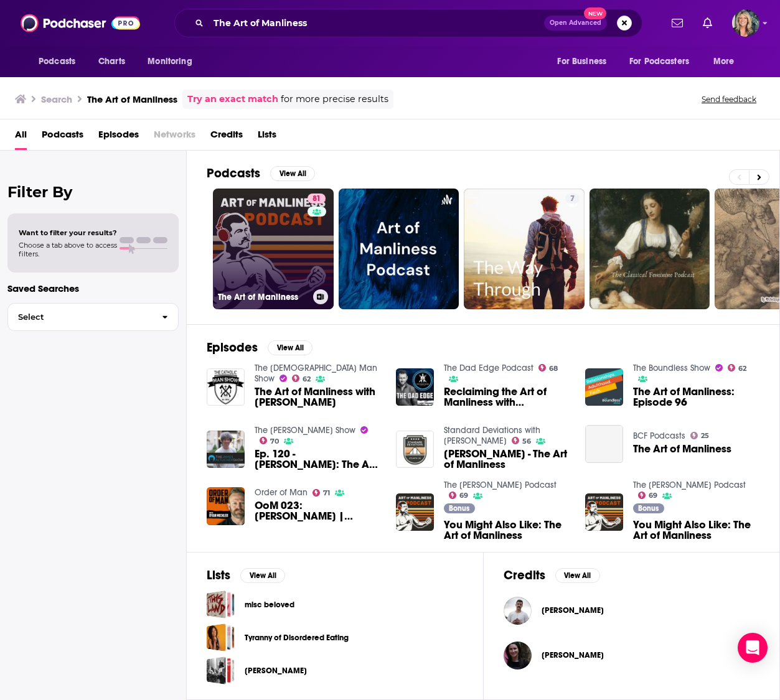 Image resolution: width=780 pixels, height=700 pixels. What do you see at coordinates (632, 610) in the screenshot?
I see `button: Brett McKayBrett McKay` at bounding box center [632, 610].